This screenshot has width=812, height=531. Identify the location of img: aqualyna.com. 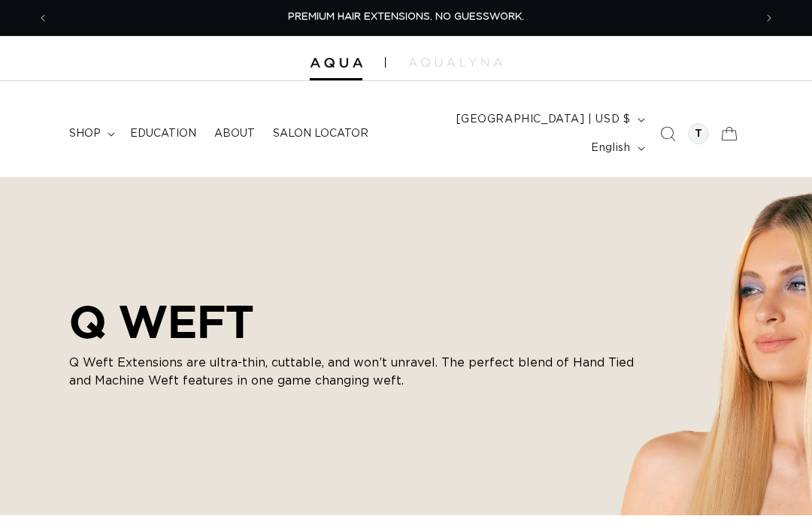
(455, 62).